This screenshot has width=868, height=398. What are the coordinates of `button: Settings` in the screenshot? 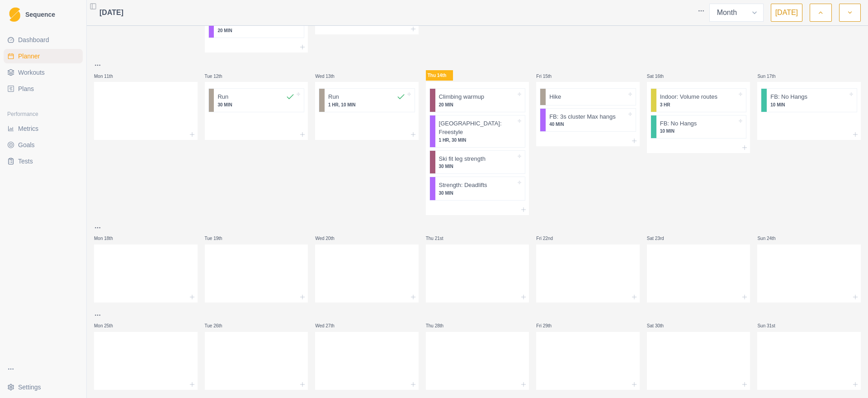 It's located at (43, 387).